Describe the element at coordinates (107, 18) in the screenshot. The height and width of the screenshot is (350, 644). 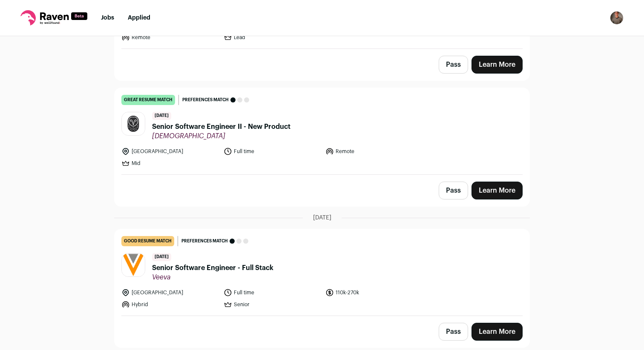
I see `a: Jobs` at that location.